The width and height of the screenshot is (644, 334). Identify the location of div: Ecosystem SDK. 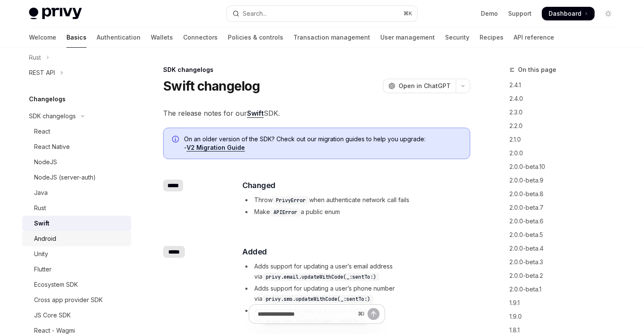
(55, 285).